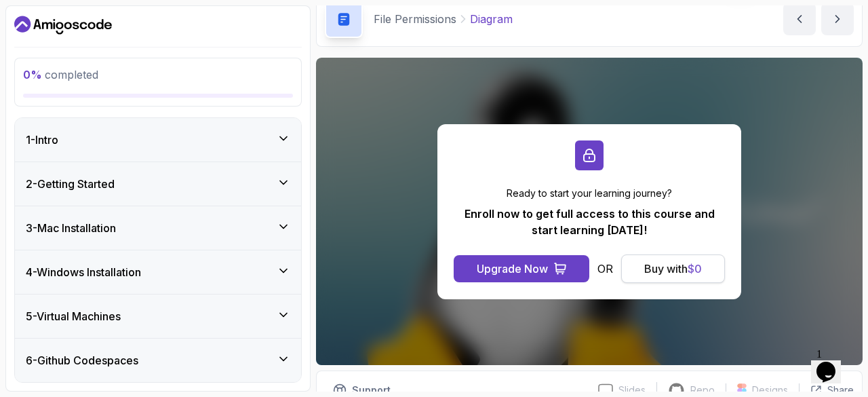  Describe the element at coordinates (8, 11) in the screenshot. I see `span: 1` at that location.